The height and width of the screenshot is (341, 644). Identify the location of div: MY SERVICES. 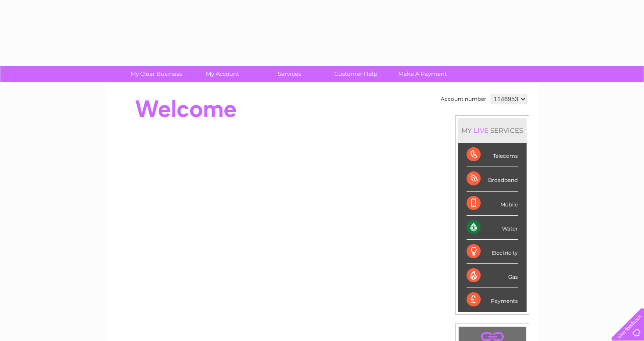
(492, 130).